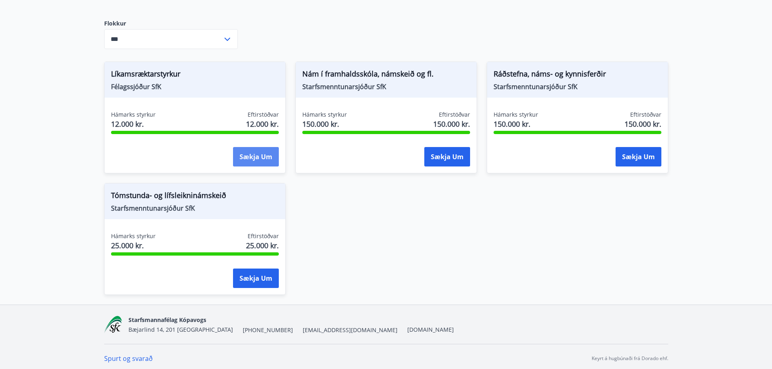 This screenshot has width=772, height=369. Describe the element at coordinates (167, 320) in the screenshot. I see `span: Starfsmannafélag Kópavogs` at that location.